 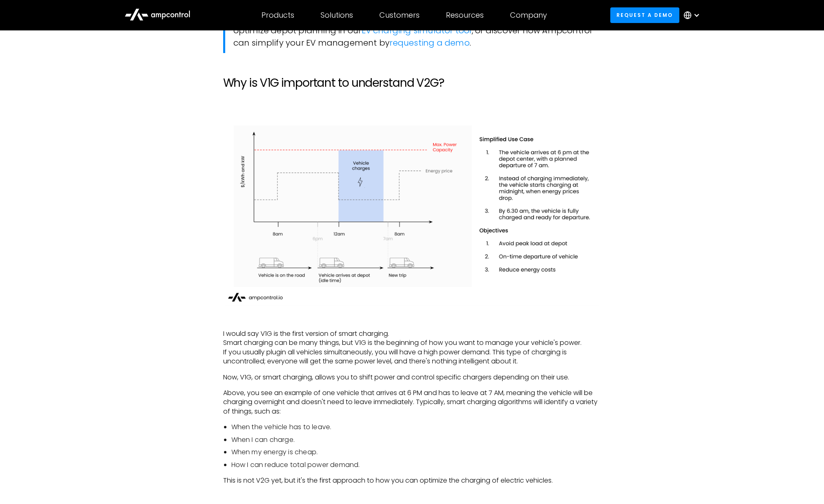 What do you see at coordinates (417, 452) in the screenshot?
I see `li: When my energy is cheap.` at bounding box center [417, 452].